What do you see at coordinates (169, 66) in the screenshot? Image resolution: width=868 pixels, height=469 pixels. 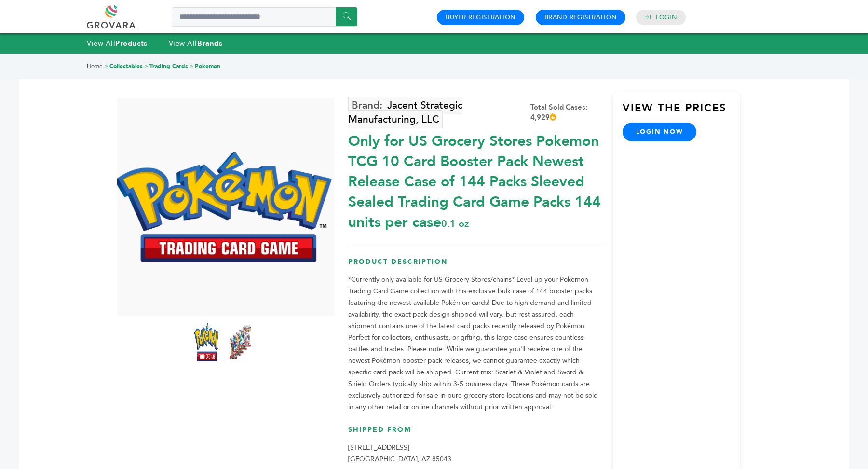 I see `a: Trading Cards` at bounding box center [169, 66].